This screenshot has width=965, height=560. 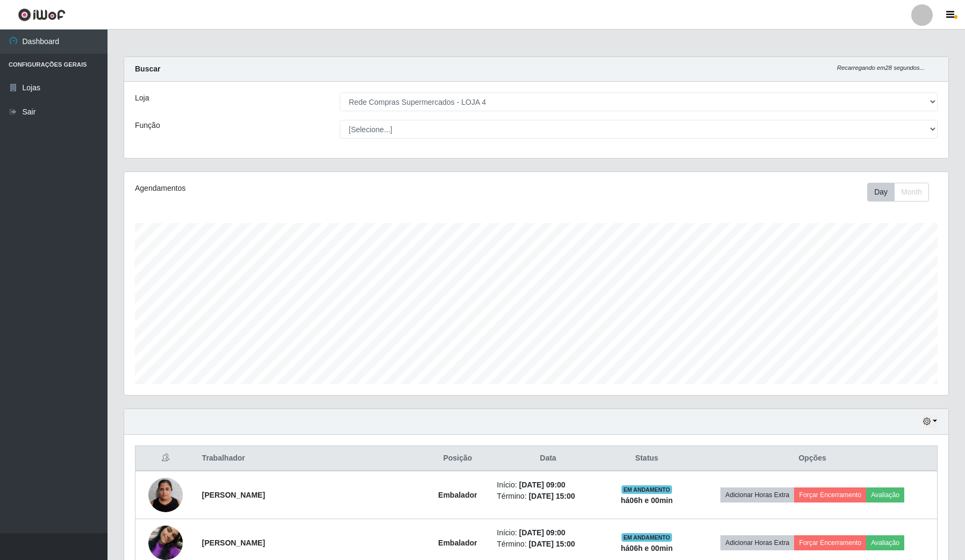 I want to click on img: 1700330584258.jpeg, so click(x=165, y=494).